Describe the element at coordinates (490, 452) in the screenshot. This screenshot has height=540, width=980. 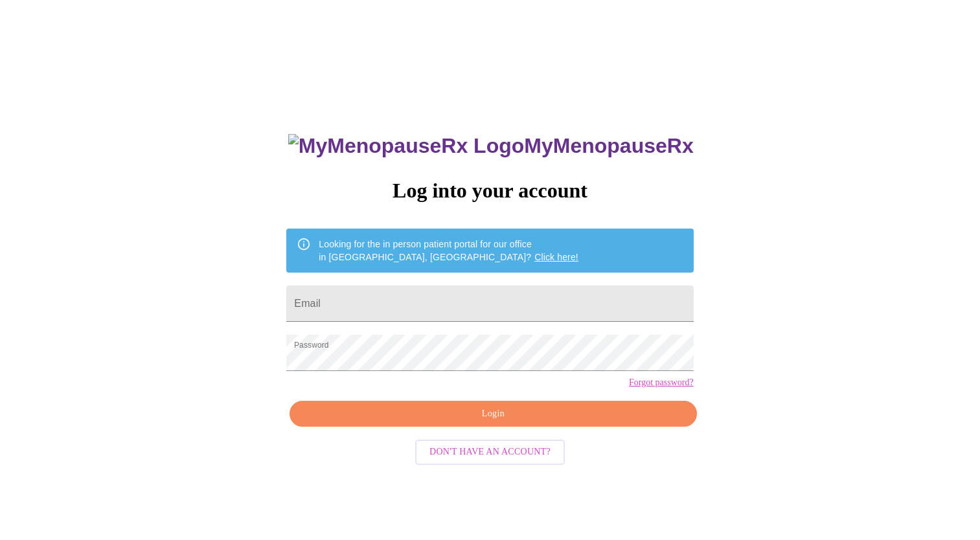
I see `button: Don't have an account?` at that location.